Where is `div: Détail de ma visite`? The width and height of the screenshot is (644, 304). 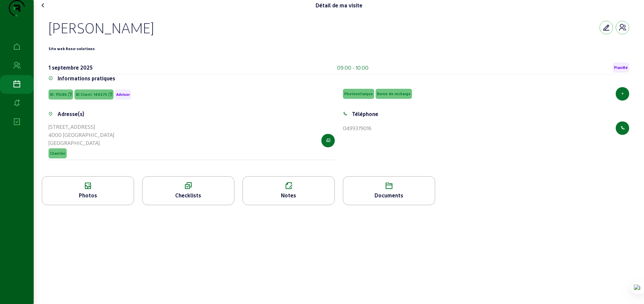
div: Détail de ma visite is located at coordinates (338, 5).